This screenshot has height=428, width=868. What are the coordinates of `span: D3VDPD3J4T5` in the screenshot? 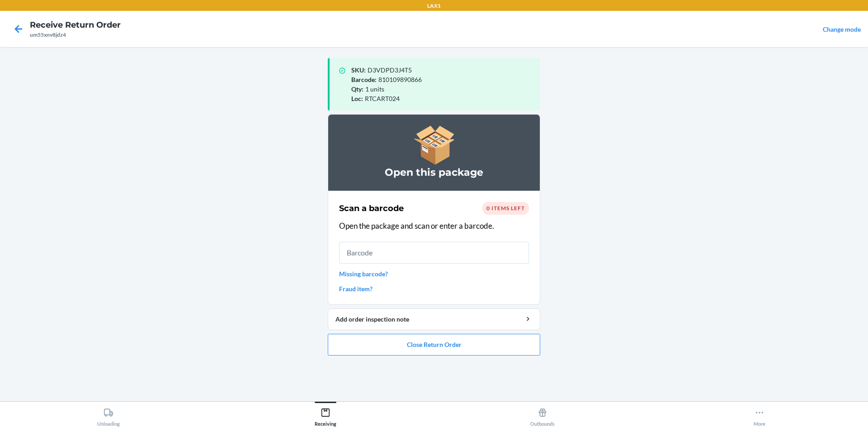 It's located at (390, 70).